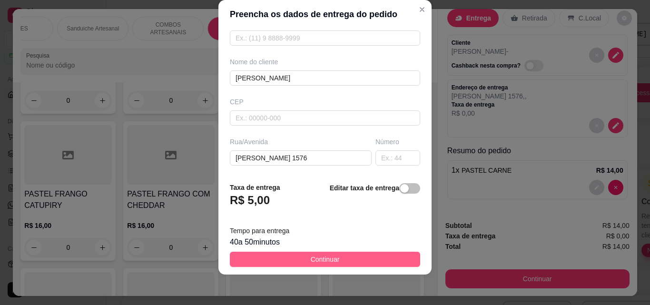 This screenshot has height=305, width=650. Describe the element at coordinates (325, 259) in the screenshot. I see `button: Continuar` at that location.